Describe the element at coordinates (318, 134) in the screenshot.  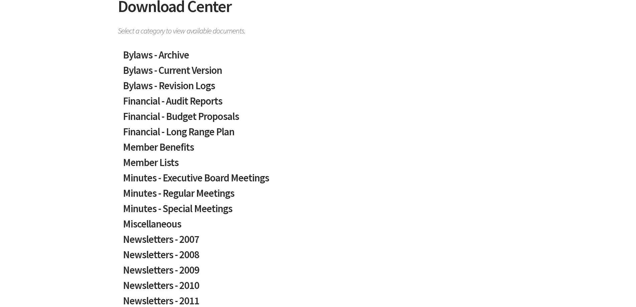
I see `a: Financial - Long Range Plan` at that location.